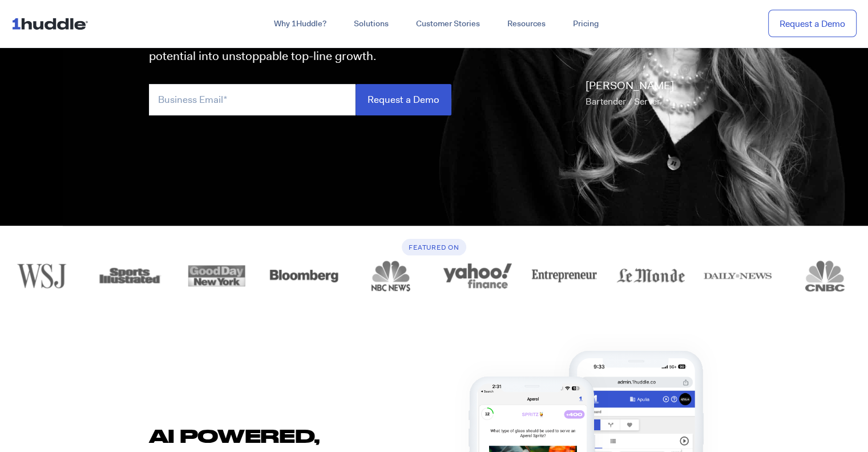 The image size is (868, 452). Describe the element at coordinates (217, 275) in the screenshot. I see `div: 6 of 12` at that location.